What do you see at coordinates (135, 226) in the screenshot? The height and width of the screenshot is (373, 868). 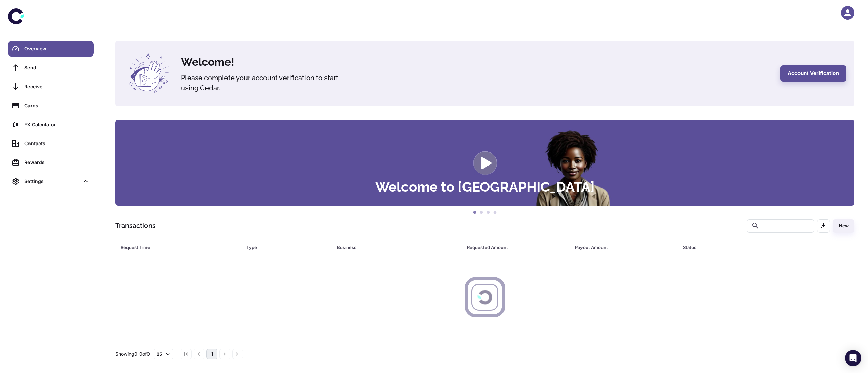 I see `h1: Transactions` at bounding box center [135, 226].